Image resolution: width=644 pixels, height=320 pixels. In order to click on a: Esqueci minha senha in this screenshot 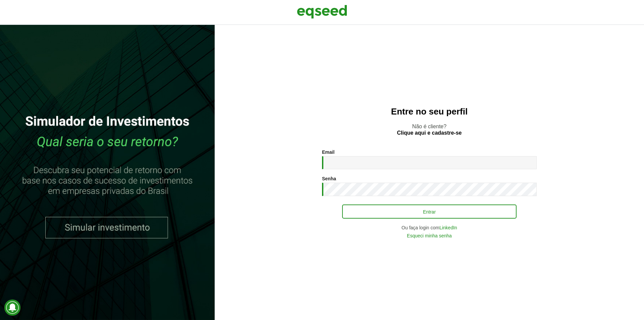, I will do `click(429, 236)`.